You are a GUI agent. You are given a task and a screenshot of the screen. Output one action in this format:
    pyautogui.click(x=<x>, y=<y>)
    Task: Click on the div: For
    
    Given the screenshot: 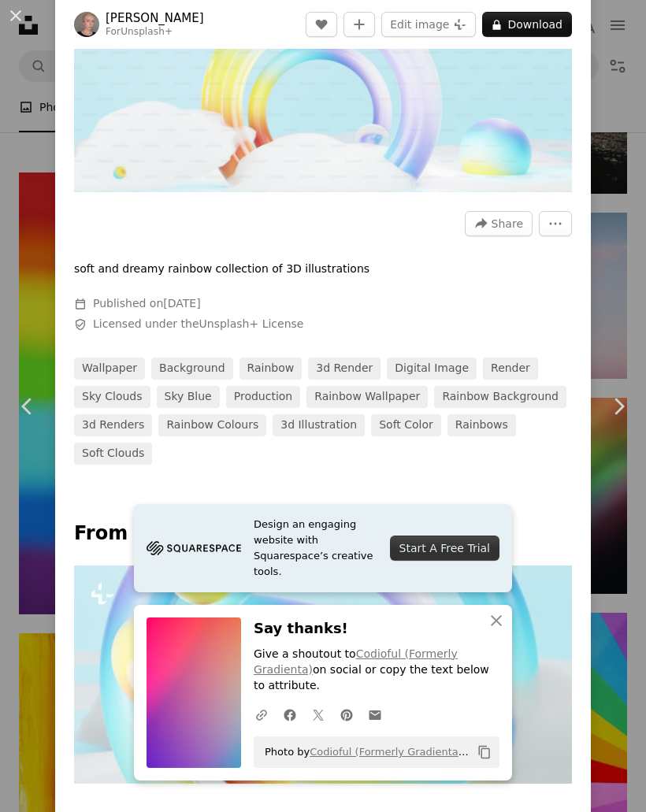 What is the action you would take?
    pyautogui.click(x=154, y=32)
    